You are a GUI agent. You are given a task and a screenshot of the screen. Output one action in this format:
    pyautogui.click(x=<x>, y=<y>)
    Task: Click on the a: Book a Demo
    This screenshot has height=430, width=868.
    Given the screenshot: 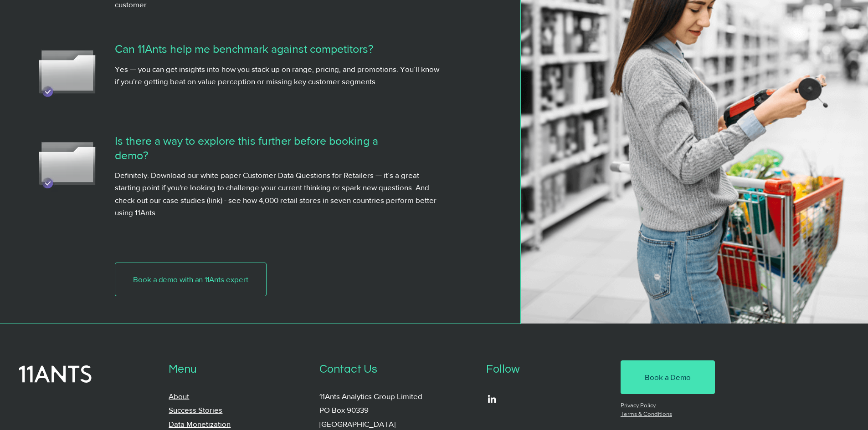 What is the action you would take?
    pyautogui.click(x=667, y=378)
    